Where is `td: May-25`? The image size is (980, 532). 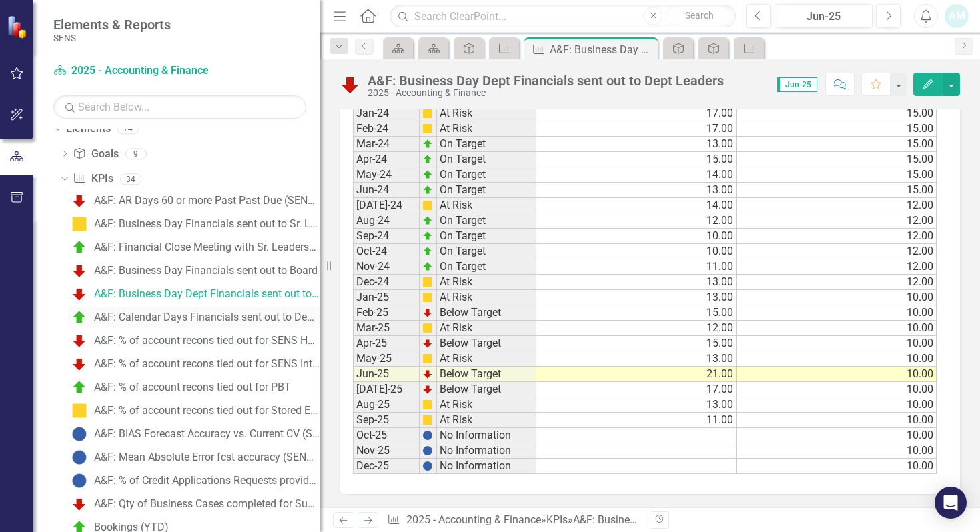
td: May-25 is located at coordinates (386, 359).